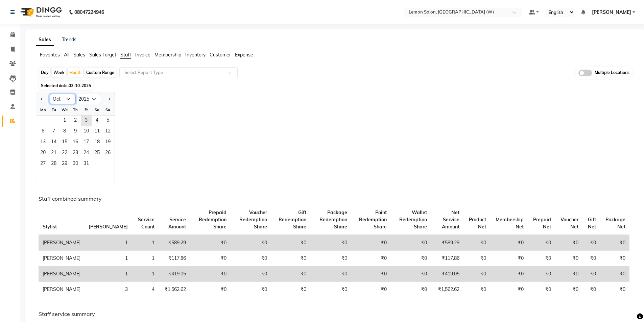 Image resolution: width=644 pixels, height=322 pixels. What do you see at coordinates (54, 153) in the screenshot?
I see `span: 21` at bounding box center [54, 153].